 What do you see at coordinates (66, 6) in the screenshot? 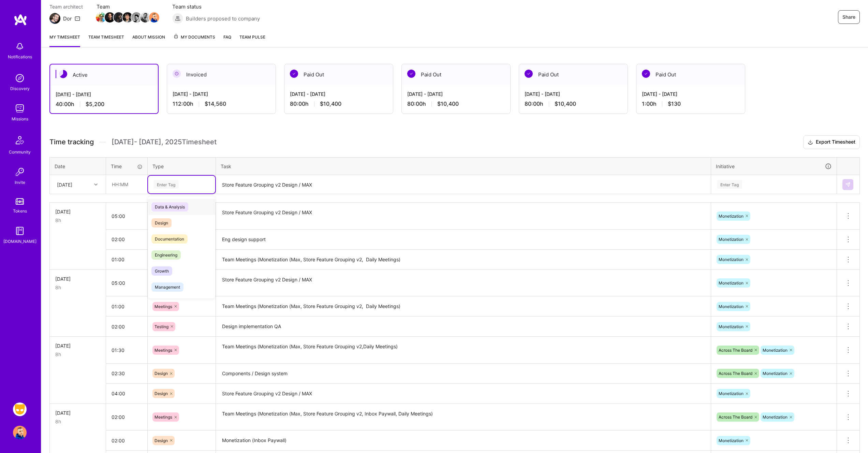
I see `span: Team architect` at bounding box center [66, 6].